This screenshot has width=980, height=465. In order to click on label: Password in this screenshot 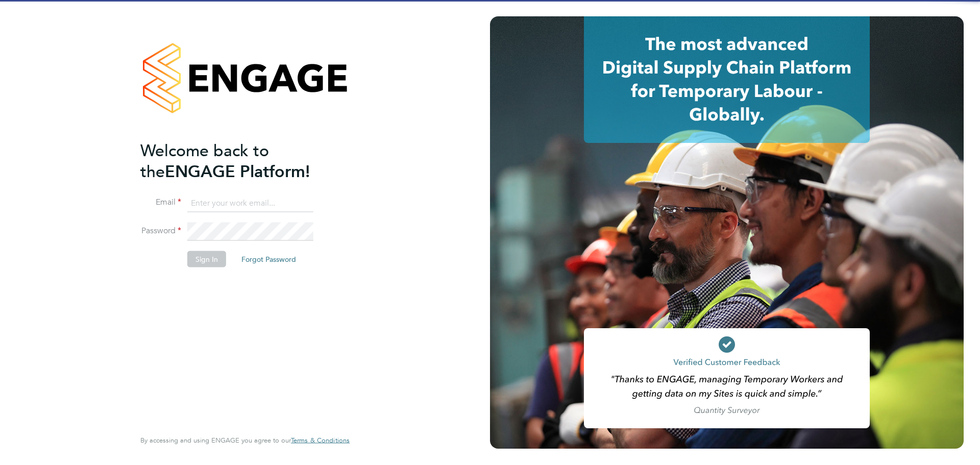, I will do `click(161, 231)`.